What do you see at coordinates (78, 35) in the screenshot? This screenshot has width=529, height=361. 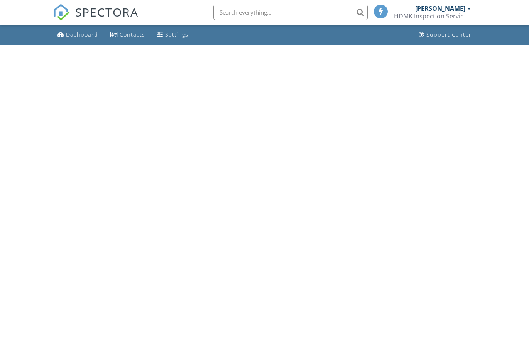 I see `a: Dashboard` at bounding box center [78, 35].